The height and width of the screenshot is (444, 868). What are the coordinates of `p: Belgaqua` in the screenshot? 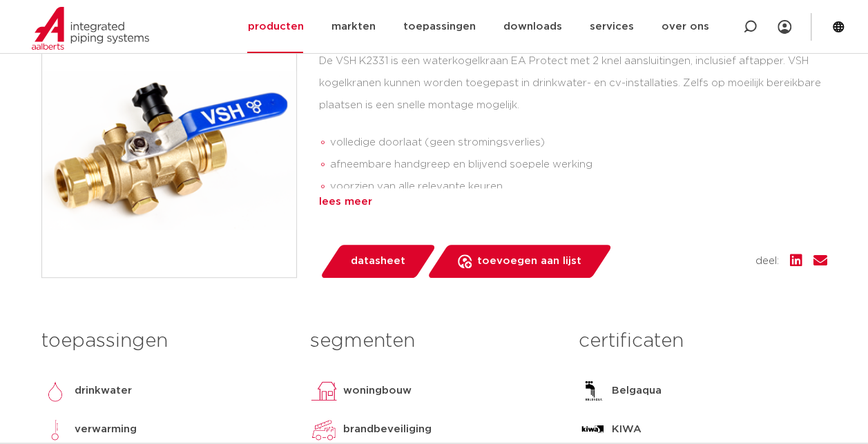 It's located at (636, 391).